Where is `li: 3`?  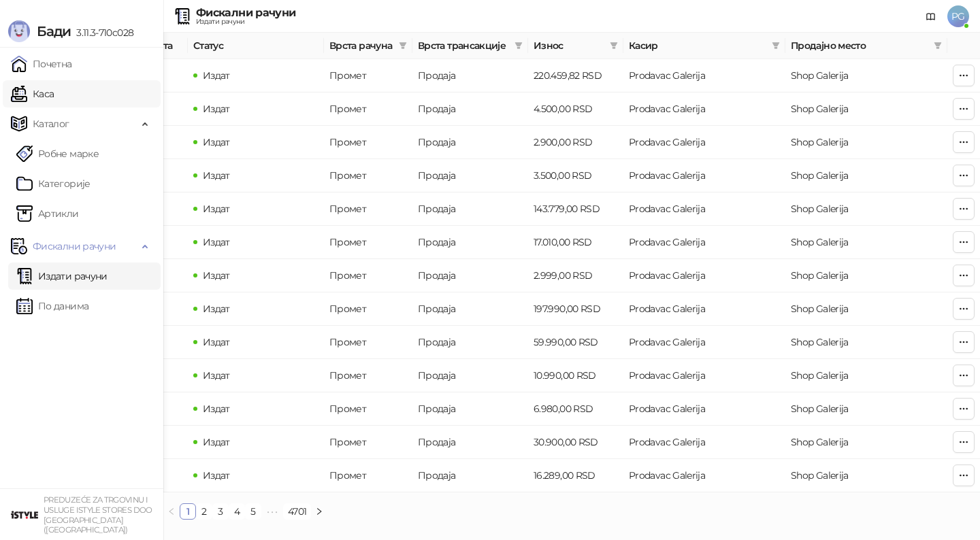 li: 3 is located at coordinates (221, 512).